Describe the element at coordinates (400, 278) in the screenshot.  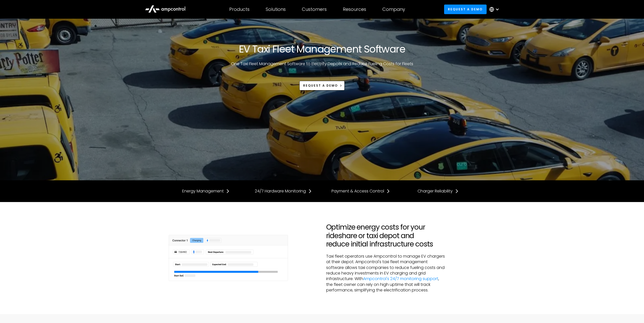
I see `a: Ampcontrol's 24/7 monitoring support` at that location.